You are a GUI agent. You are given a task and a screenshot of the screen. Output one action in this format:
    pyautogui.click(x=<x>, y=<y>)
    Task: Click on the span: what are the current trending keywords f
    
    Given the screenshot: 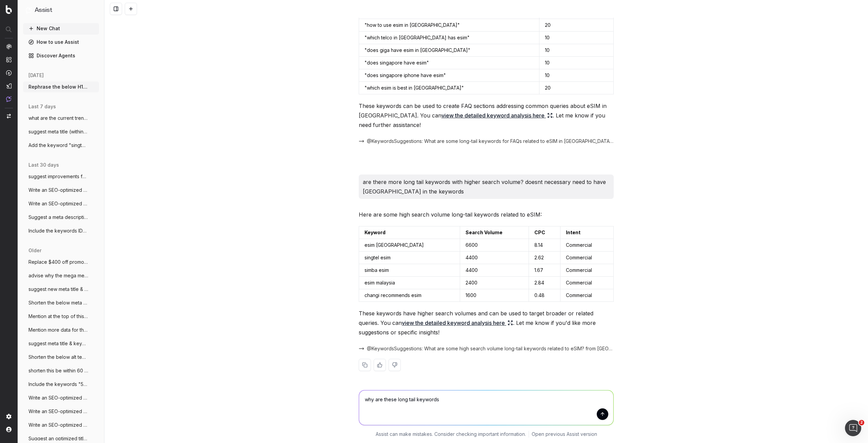 What is the action you would take?
    pyautogui.click(x=58, y=118)
    